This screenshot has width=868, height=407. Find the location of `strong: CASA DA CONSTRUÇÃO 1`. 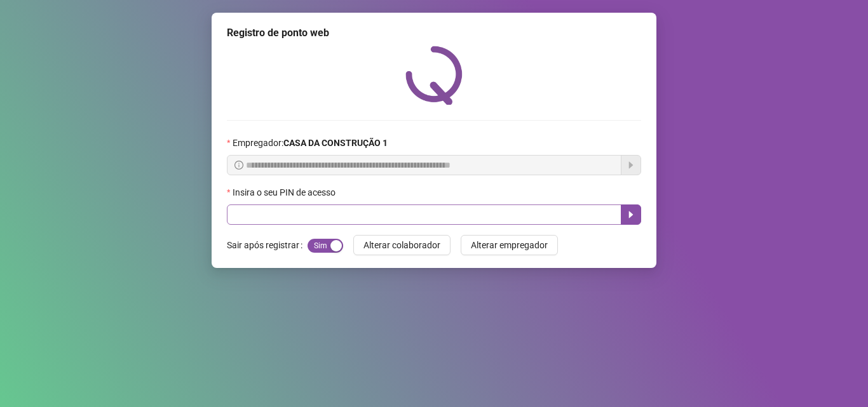

strong: CASA DA CONSTRUÇÃO 1 is located at coordinates (335, 143).